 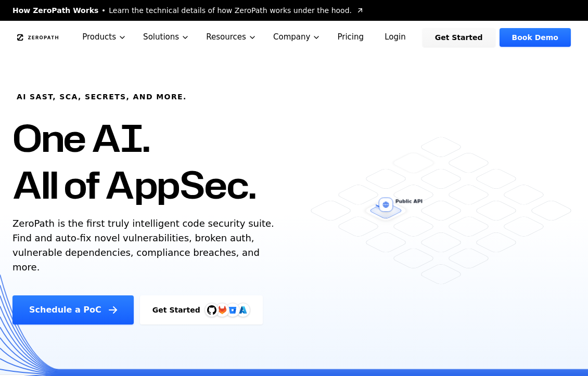 I want to click on span: Learn the technical details of how ZeroPath works under the hood., so click(x=230, y=10).